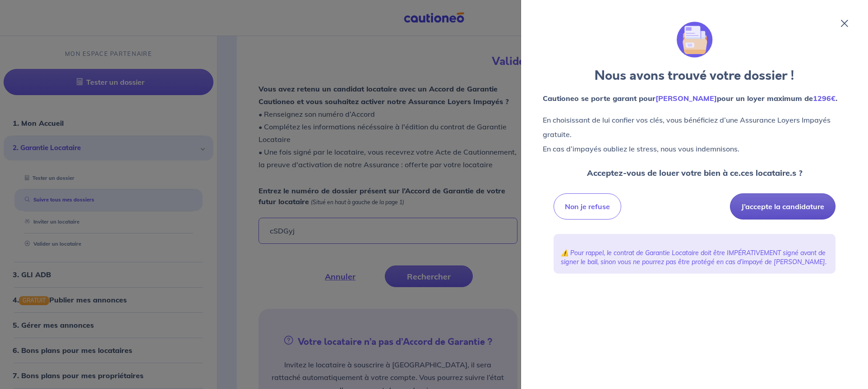  Describe the element at coordinates (694, 134) in the screenshot. I see `p: En choisissant de lui confier vos clés, vous bénéficiez d’une Assurance Loyers Impayés gratuite. ...` at that location.